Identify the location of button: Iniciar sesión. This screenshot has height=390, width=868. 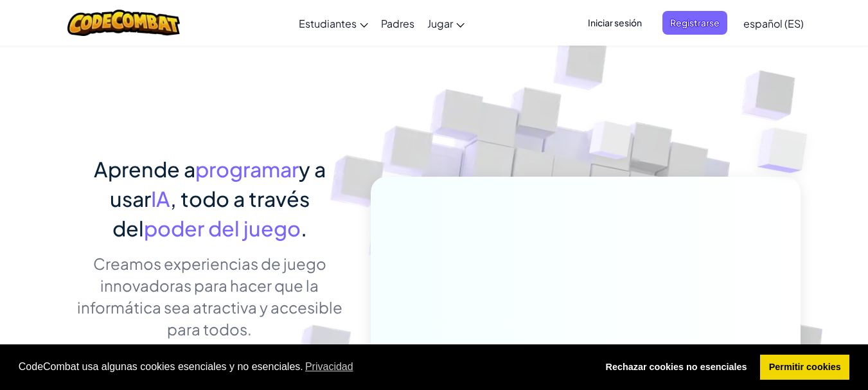
(615, 22).